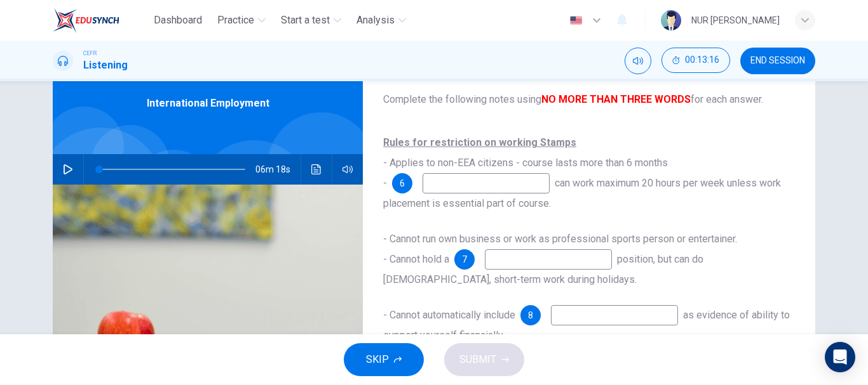 Image resolution: width=868 pixels, height=385 pixels. What do you see at coordinates (671, 20) in the screenshot?
I see `img: Profile picture` at bounding box center [671, 20].